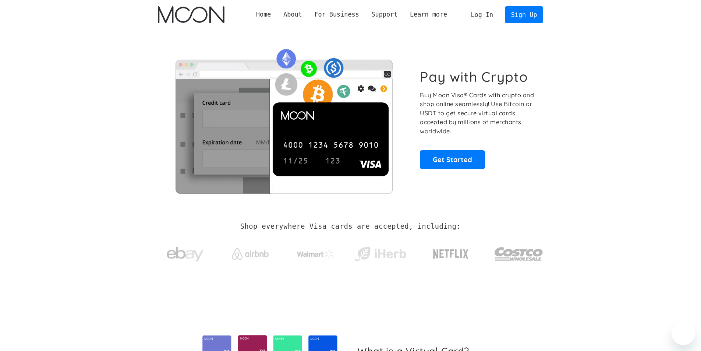  Describe the element at coordinates (474, 77) in the screenshot. I see `h1: Pay with Crypto` at that location.